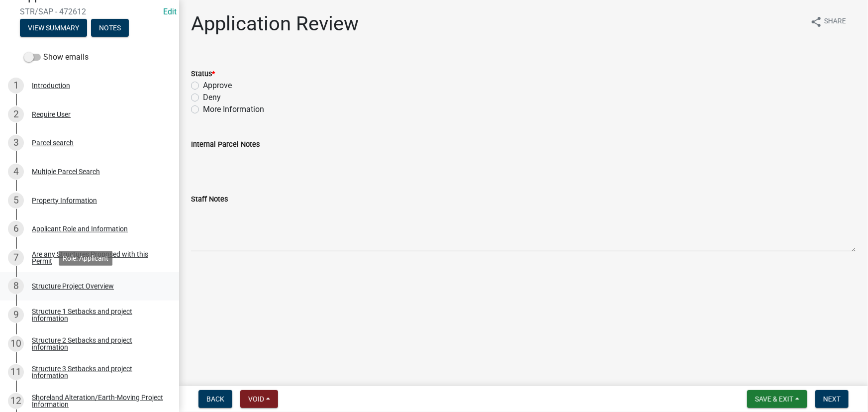  I want to click on span: Next, so click(832, 400).